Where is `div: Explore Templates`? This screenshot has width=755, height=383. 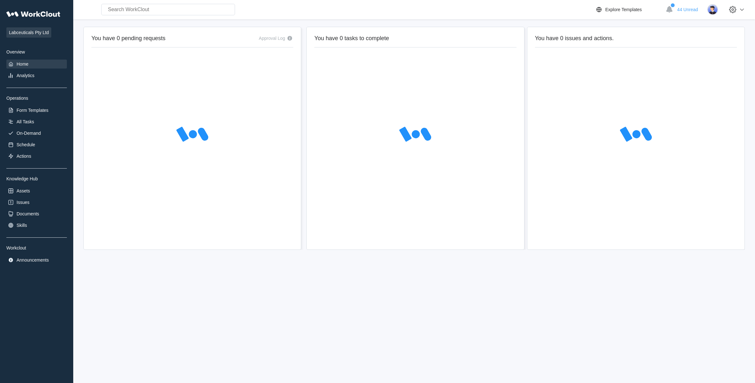
div: Explore Templates is located at coordinates (624, 10).